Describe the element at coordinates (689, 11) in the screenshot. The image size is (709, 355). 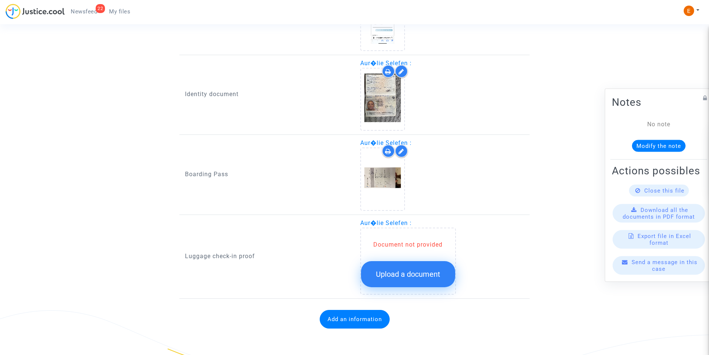
I see `img: ACg8ocIeiFvHKe4dA5oeRFd_CiCnuxWUEc1A2wYhRJE3TTWt=s96-c` at that location.